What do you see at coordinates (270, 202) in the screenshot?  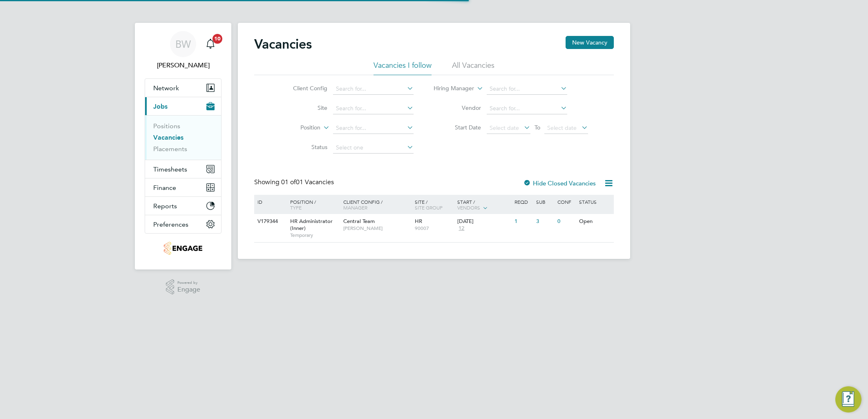 I see `div: ID` at bounding box center [270, 202].